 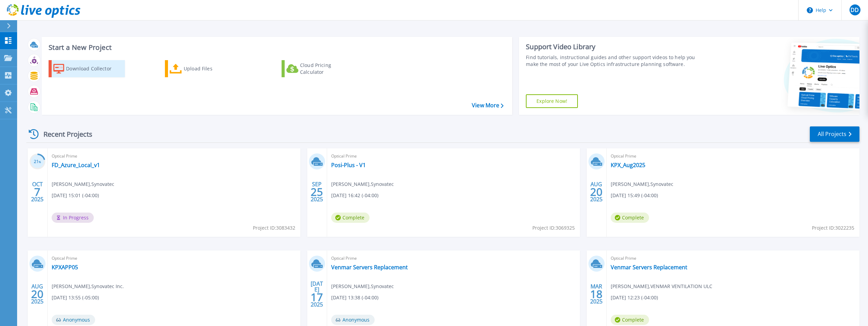 What do you see at coordinates (554, 228) in the screenshot?
I see `span: Project ID: 3069325` at bounding box center [554, 228].